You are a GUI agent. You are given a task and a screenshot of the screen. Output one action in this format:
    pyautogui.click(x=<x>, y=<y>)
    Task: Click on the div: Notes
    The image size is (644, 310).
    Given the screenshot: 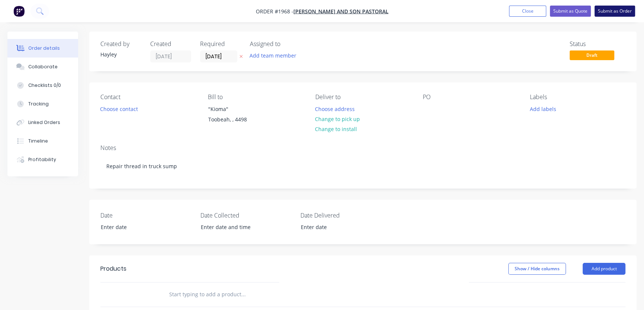 What is the action you would take?
    pyautogui.click(x=363, y=148)
    